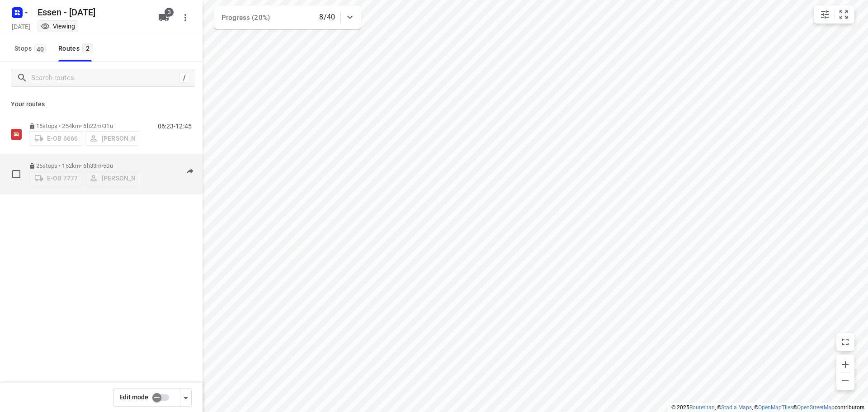 The image size is (868, 412). What do you see at coordinates (169, 12) in the screenshot?
I see `span: 3` at bounding box center [169, 12].